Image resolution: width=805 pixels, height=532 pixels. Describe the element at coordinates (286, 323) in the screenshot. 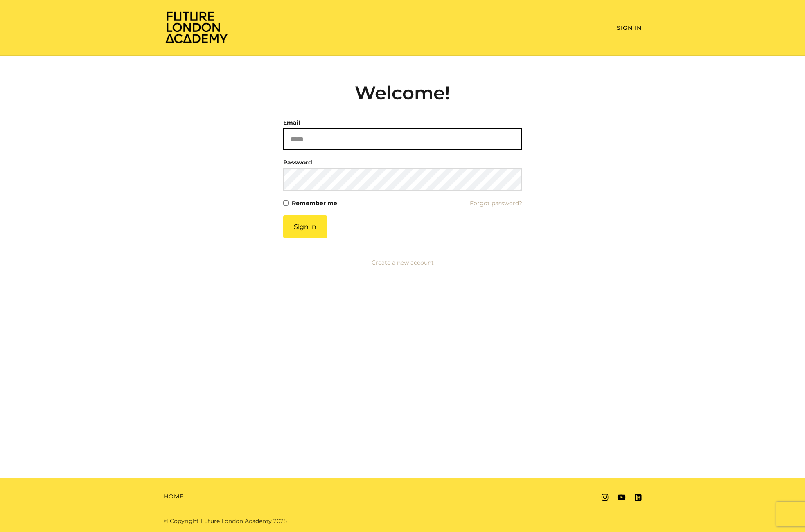

I see `label: If you are a human, ignore this field` at that location.